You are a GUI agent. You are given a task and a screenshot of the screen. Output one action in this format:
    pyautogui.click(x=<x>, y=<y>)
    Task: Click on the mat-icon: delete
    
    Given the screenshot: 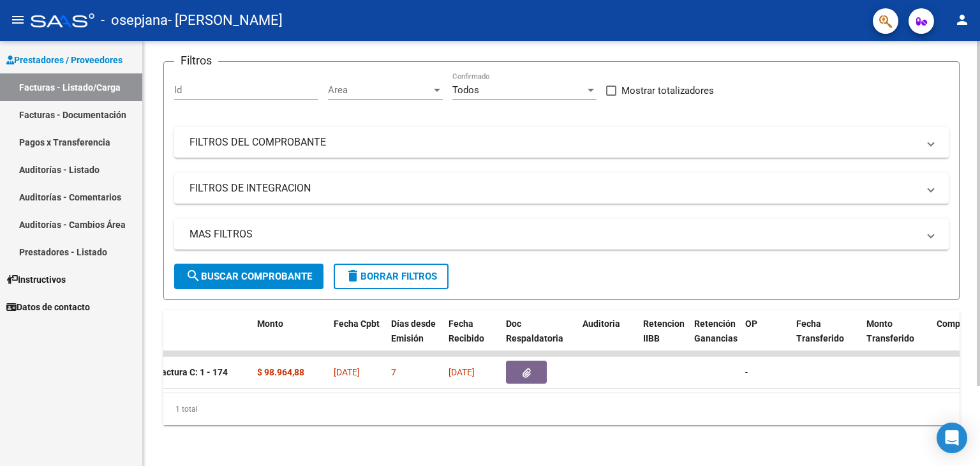 What is the action you would take?
    pyautogui.click(x=353, y=276)
    